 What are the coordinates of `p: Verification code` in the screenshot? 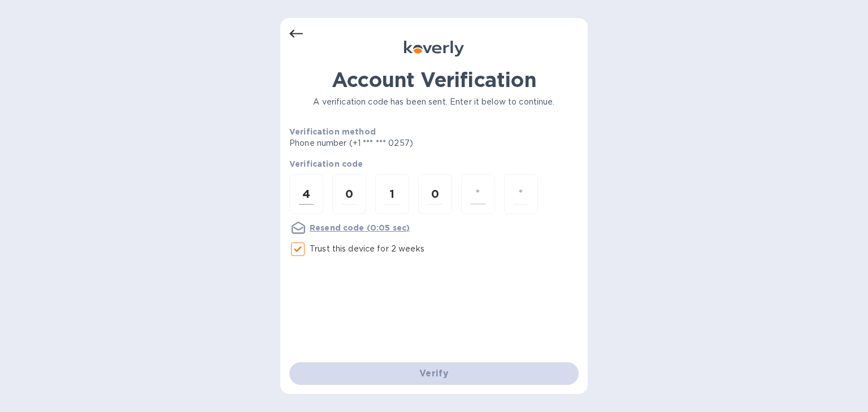 It's located at (434, 164).